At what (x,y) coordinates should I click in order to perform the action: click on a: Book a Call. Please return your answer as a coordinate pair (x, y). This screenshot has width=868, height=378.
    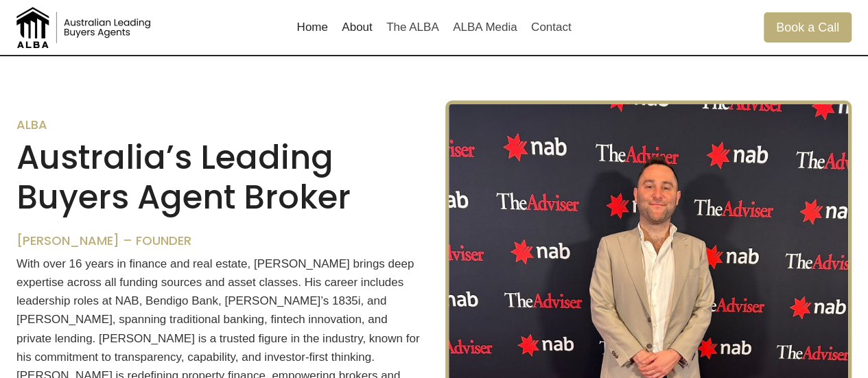
    Looking at the image, I should click on (808, 27).